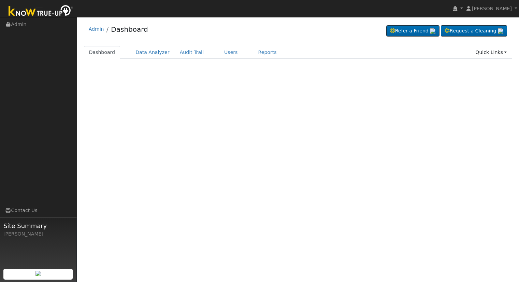 The height and width of the screenshot is (282, 519). What do you see at coordinates (153, 52) in the screenshot?
I see `a: Data Analyzer` at bounding box center [153, 52].